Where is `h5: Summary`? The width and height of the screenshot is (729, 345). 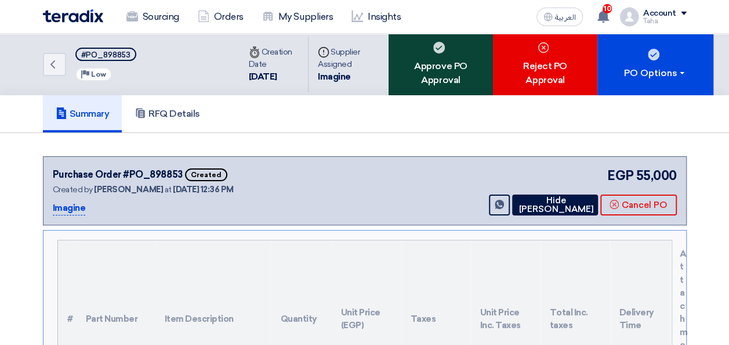
h5: Summary is located at coordinates (82, 114).